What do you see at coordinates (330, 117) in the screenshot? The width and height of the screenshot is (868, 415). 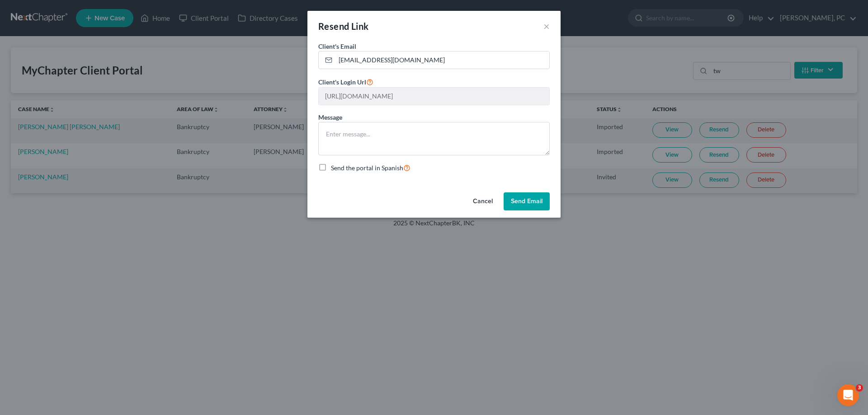 I see `label: Message` at bounding box center [330, 117].